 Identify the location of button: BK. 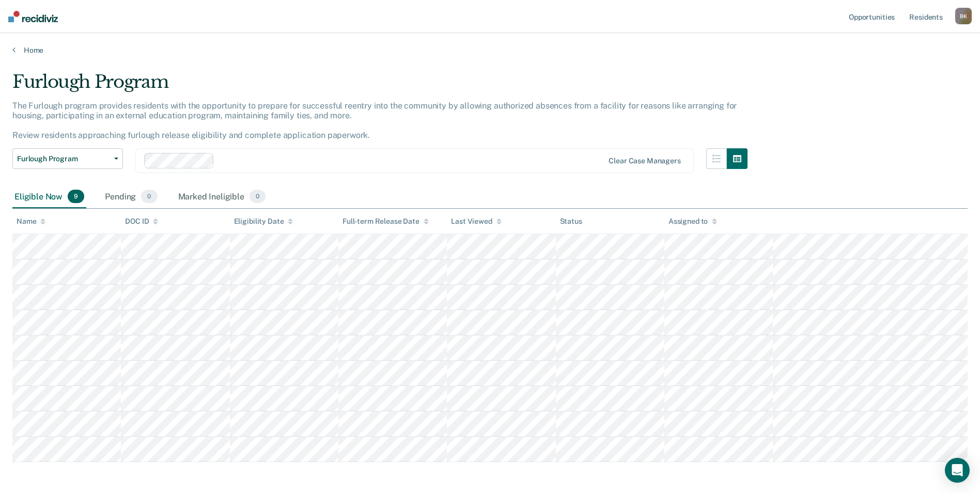
(963, 16).